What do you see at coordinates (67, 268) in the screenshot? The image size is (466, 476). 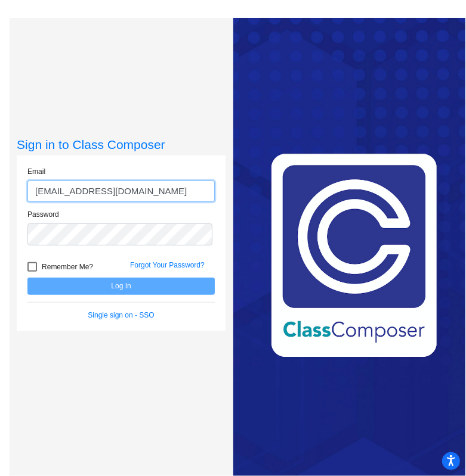 I see `span: Remember Me?` at bounding box center [67, 268].